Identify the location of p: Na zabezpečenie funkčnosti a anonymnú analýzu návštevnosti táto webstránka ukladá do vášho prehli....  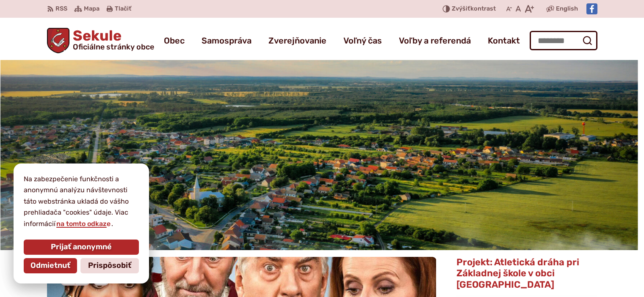
(81, 202).